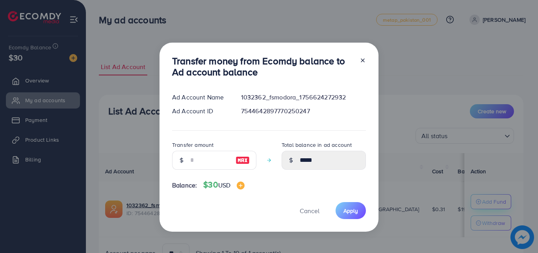 Image resolution: width=538 pixels, height=253 pixels. Describe the element at coordinates (224, 184) in the screenshot. I see `h4: $30` at that location.